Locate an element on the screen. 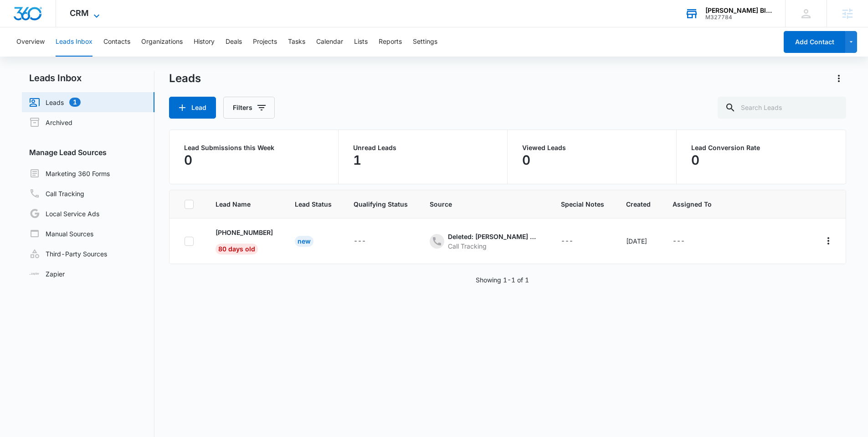 The width and height of the screenshot is (868, 437). div: Keywords by Traffic is located at coordinates (127, 56).